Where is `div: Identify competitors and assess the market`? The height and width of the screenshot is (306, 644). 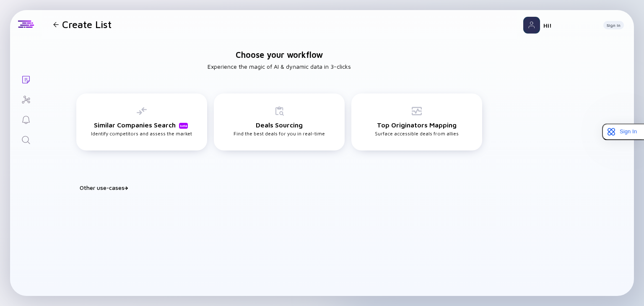 div: Identify competitors and assess the market is located at coordinates (141, 121).